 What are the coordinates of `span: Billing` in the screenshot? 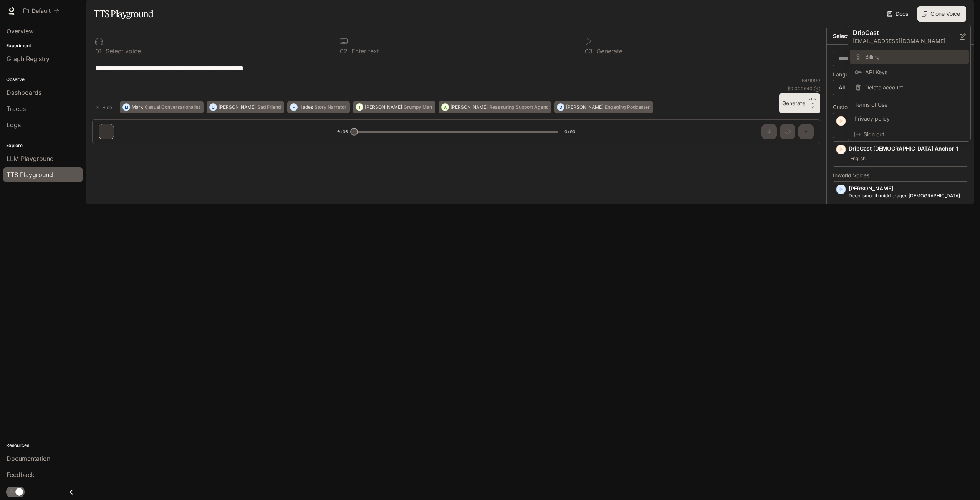 It's located at (914, 57).